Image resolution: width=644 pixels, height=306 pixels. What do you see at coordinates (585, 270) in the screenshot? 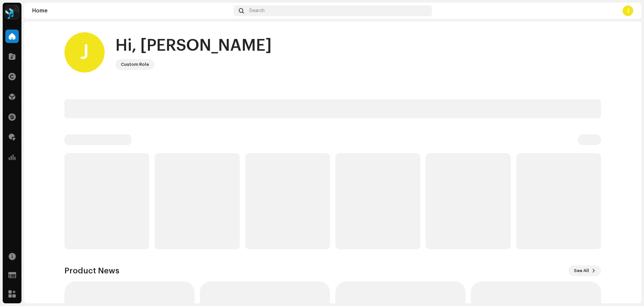
I see `button: See All` at bounding box center [585, 270].